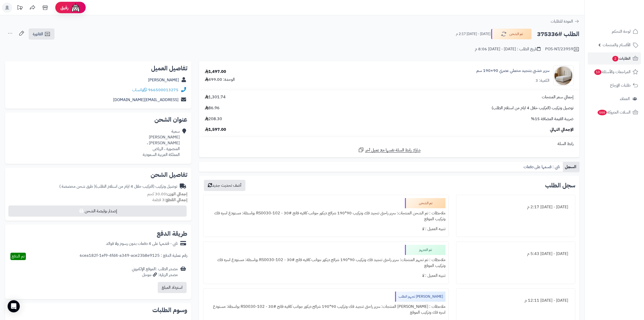 This screenshot has height=320, width=644. I want to click on div: ملاحظات : تم الشحن المنتجات: سرير راحتى تنجيد فك وتركيب 90*190 شرائح ديكور جوانب كافيه فاتح #30 -..., so click(326, 216).